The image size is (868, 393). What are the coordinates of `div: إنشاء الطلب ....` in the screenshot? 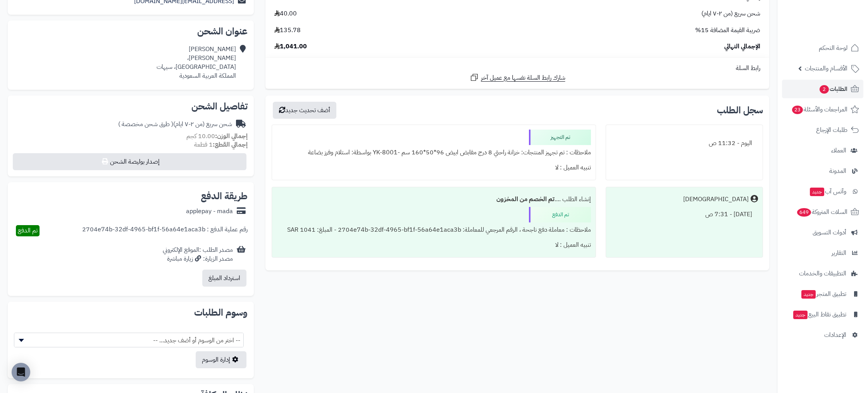 It's located at (434, 199).